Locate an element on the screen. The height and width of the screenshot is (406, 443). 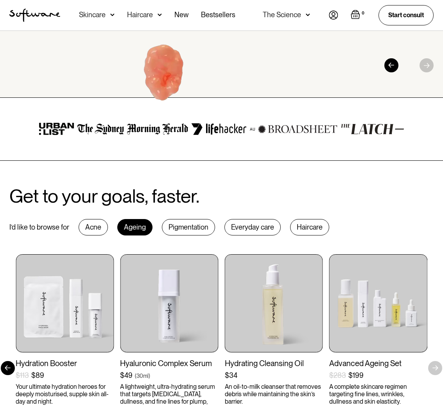
div: Advanced Ageing Set is located at coordinates (378, 363).